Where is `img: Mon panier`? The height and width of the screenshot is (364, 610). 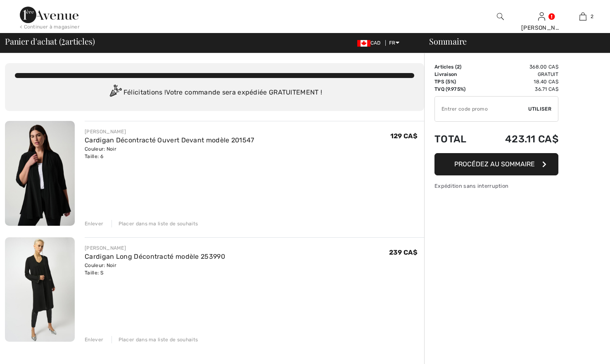 img: Mon panier is located at coordinates (583, 16).